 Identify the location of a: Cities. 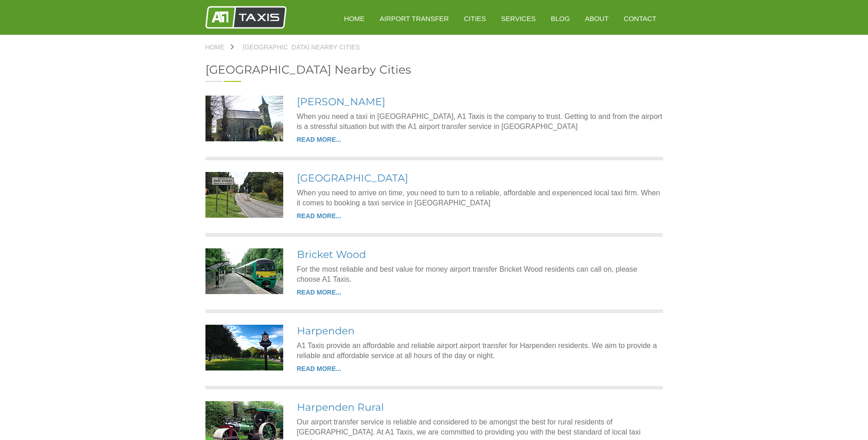
(475, 18).